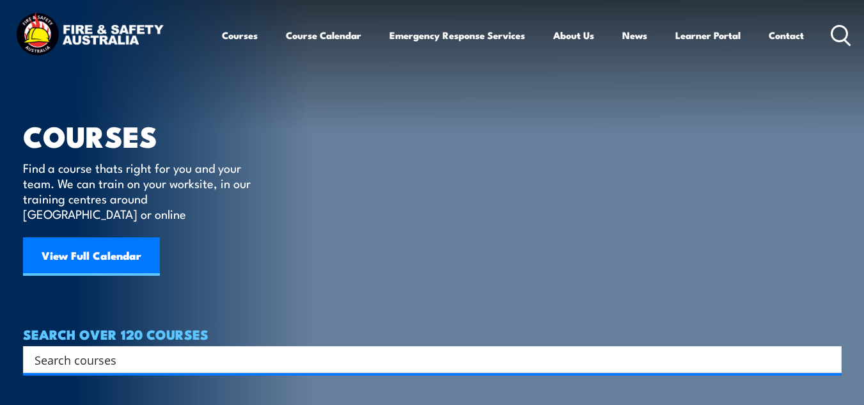 This screenshot has height=405, width=864. Describe the element at coordinates (457, 35) in the screenshot. I see `a: Emergency Response Services` at that location.